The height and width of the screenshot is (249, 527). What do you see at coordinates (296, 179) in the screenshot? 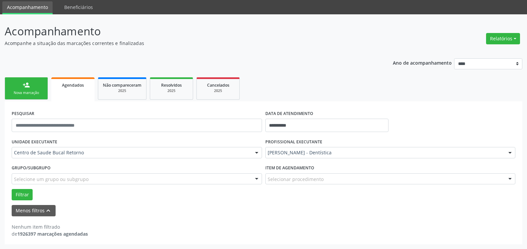
I see `span: Selecionar procedimento` at bounding box center [296, 179].